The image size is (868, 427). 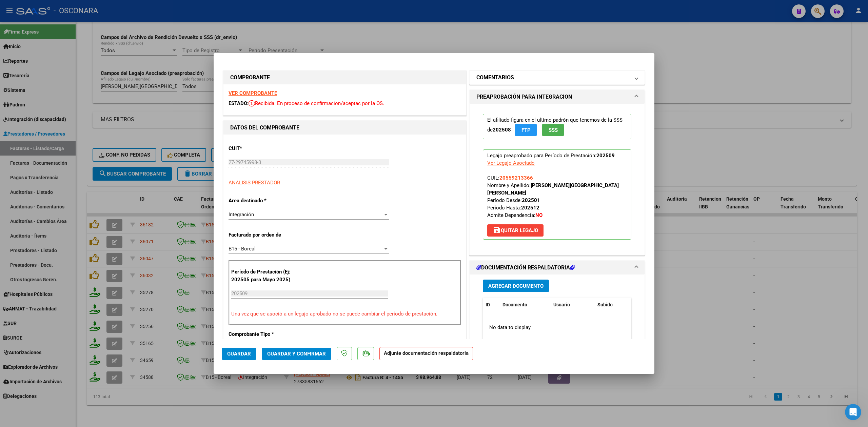 What do you see at coordinates (515, 286) in the screenshot?
I see `span: Agregar Documento` at bounding box center [515, 286].